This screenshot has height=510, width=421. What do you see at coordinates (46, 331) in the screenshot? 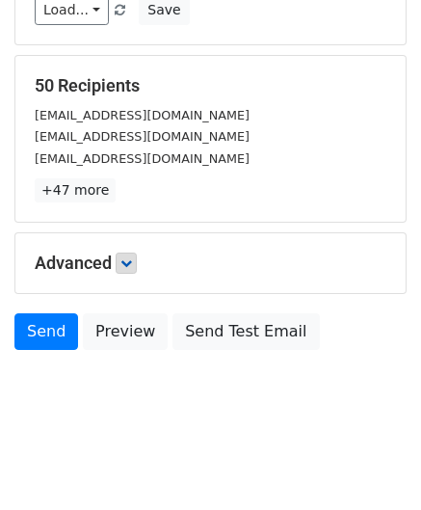
I see `a: Send` at bounding box center [46, 331].